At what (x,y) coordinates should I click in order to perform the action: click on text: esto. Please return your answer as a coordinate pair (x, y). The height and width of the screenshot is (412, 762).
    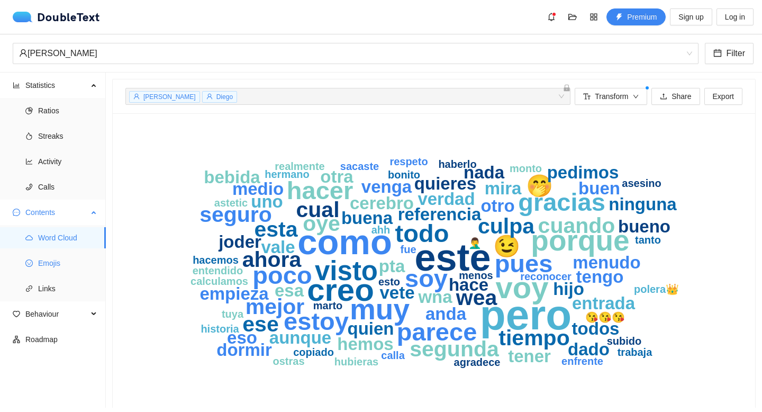
    Looking at the image, I should click on (389, 282).